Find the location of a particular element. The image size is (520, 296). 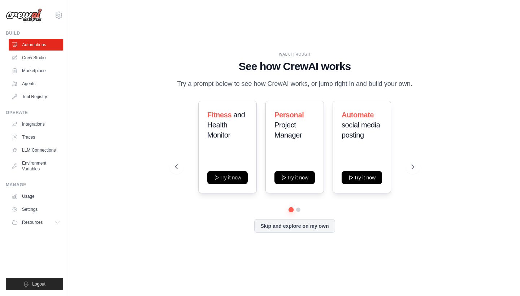

span: social media posting is located at coordinates (360, 130).